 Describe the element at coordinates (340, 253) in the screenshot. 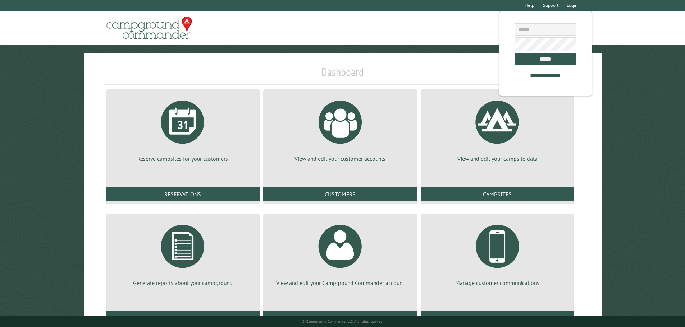

I see `a: View and edit your Campground Commander account` at that location.